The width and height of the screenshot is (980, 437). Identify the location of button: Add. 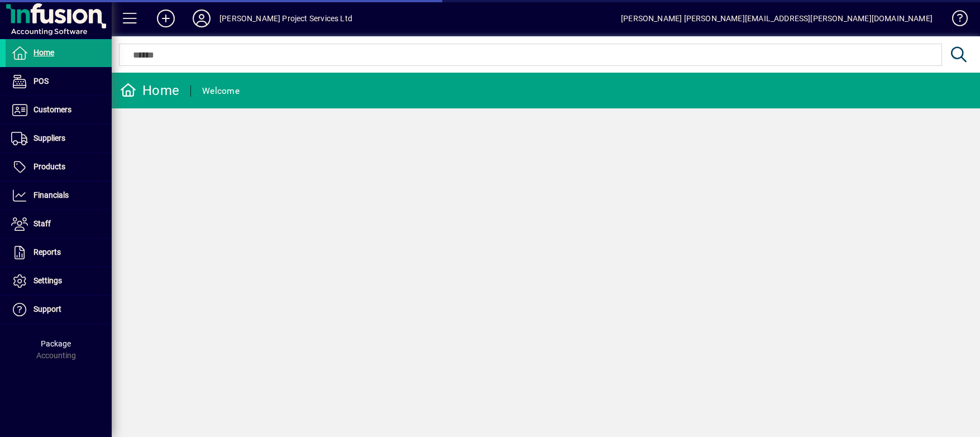
(166, 18).